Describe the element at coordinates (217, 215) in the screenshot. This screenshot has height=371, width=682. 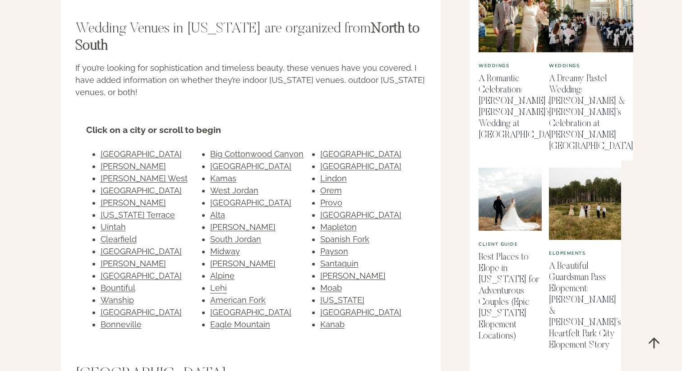
I see `a: Alta` at that location.